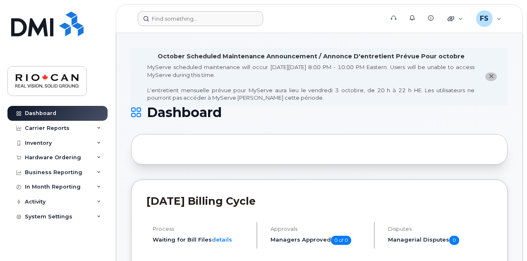  I want to click on span: 0, so click(454, 240).